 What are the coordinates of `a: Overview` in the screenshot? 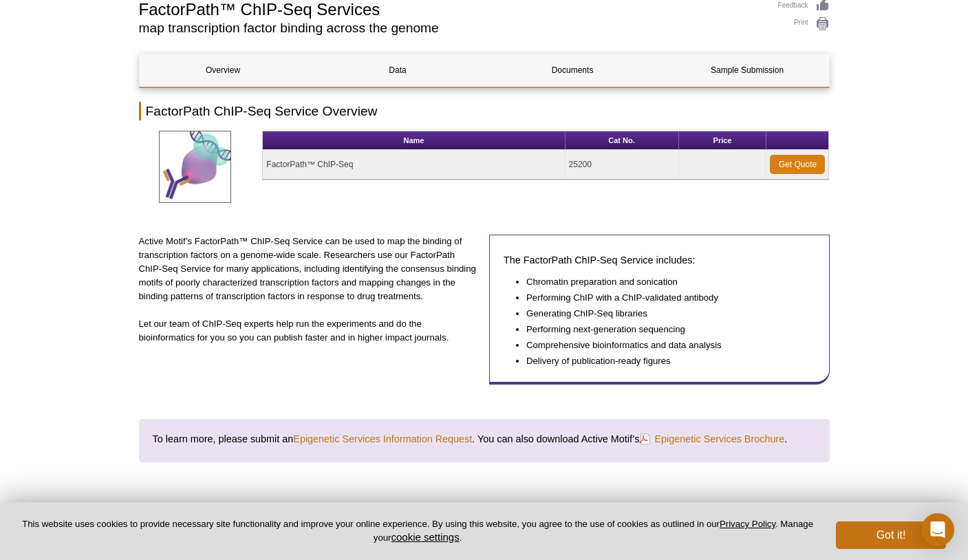 It's located at (223, 70).